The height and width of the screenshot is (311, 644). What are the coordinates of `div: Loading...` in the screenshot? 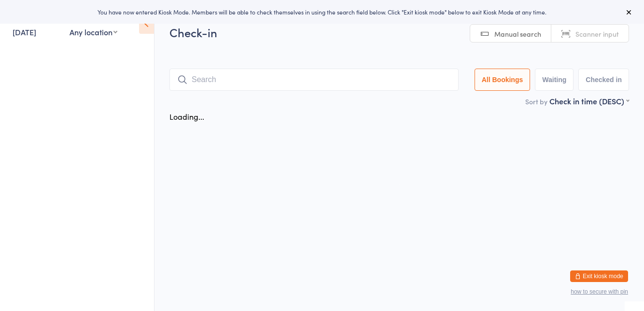 It's located at (187, 116).